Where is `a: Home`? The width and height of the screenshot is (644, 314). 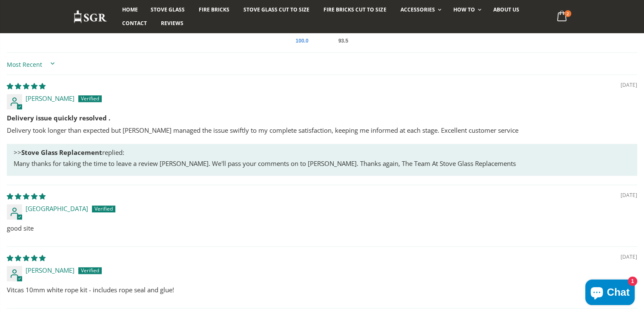 a: Home is located at coordinates (130, 10).